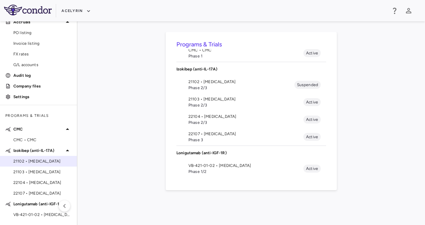  What do you see at coordinates (42, 97) in the screenshot?
I see `p: Settings` at bounding box center [42, 97].